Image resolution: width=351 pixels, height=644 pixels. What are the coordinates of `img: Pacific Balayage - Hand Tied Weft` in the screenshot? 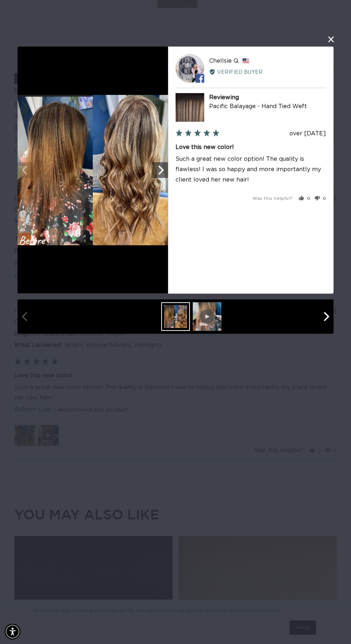 It's located at (190, 107).